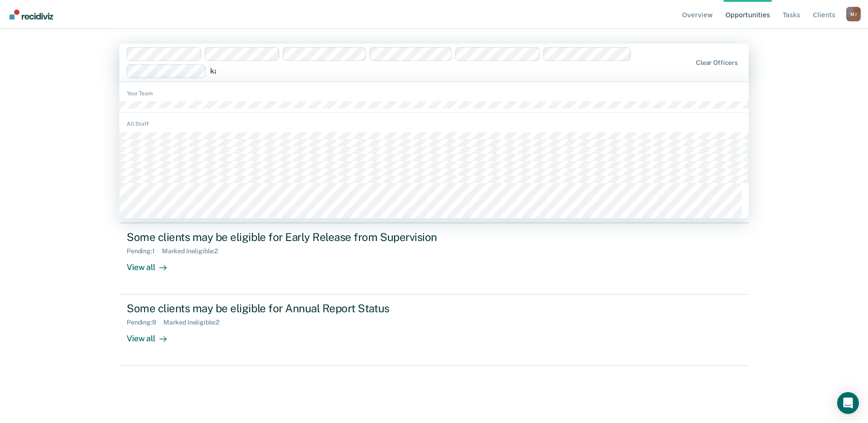  Describe the element at coordinates (434, 259) in the screenshot. I see `a: Some clients may be eligible for Early Release from SupervisionPending:1Marked Ineligible:2View all` at that location.